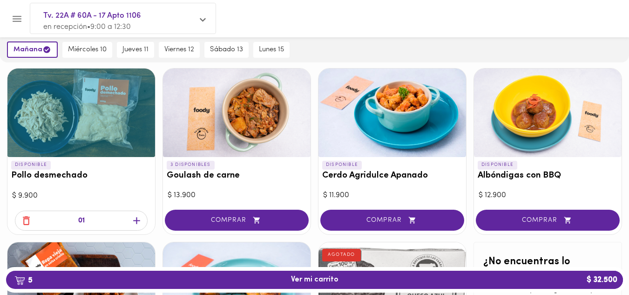 This screenshot has height=295, width=629. What do you see at coordinates (341, 255) in the screenshot?
I see `div: AGOTADO` at bounding box center [341, 255].